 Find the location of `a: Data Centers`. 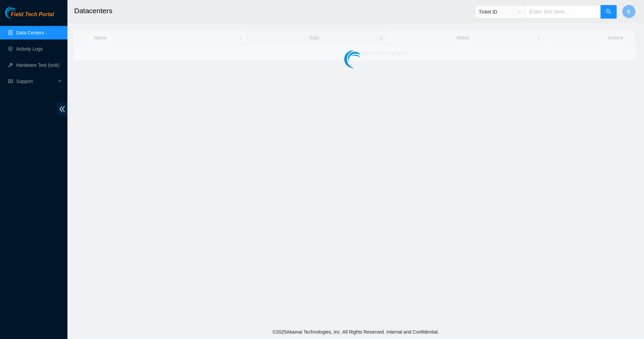

a: Data Centers is located at coordinates (30, 32).